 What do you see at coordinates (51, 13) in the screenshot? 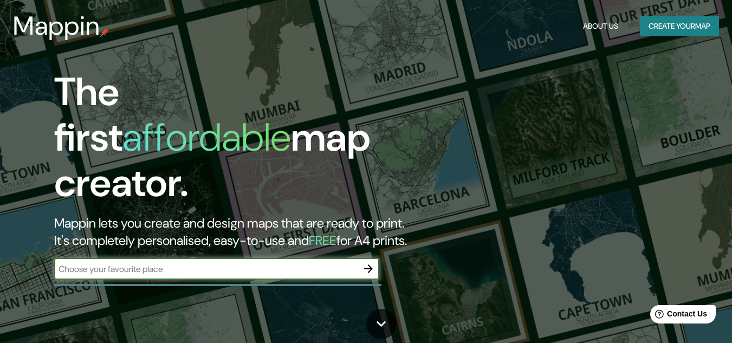
I see `span: Contact Us` at bounding box center [51, 13].